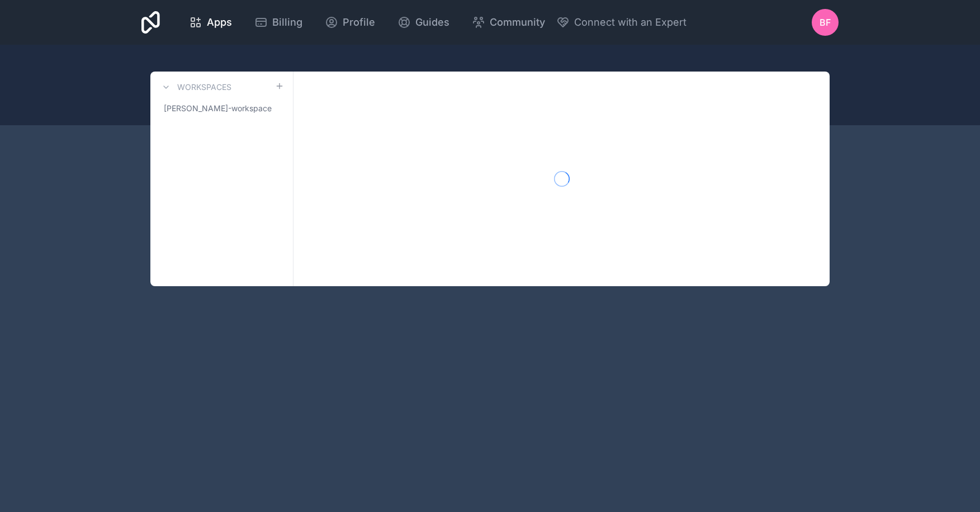 This screenshot has width=980, height=512. What do you see at coordinates (195, 87) in the screenshot?
I see `a: Workspaces` at bounding box center [195, 87].